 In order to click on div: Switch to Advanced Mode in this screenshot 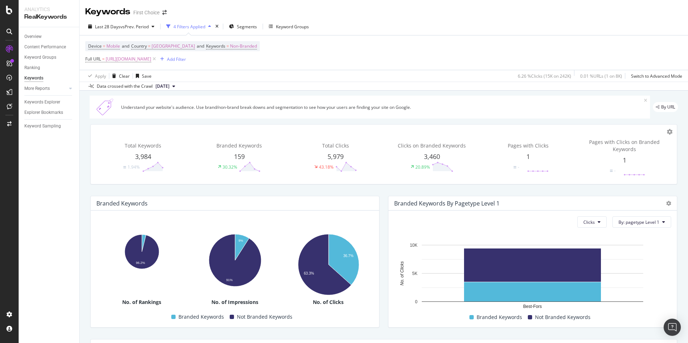, I will do `click(656, 76)`.